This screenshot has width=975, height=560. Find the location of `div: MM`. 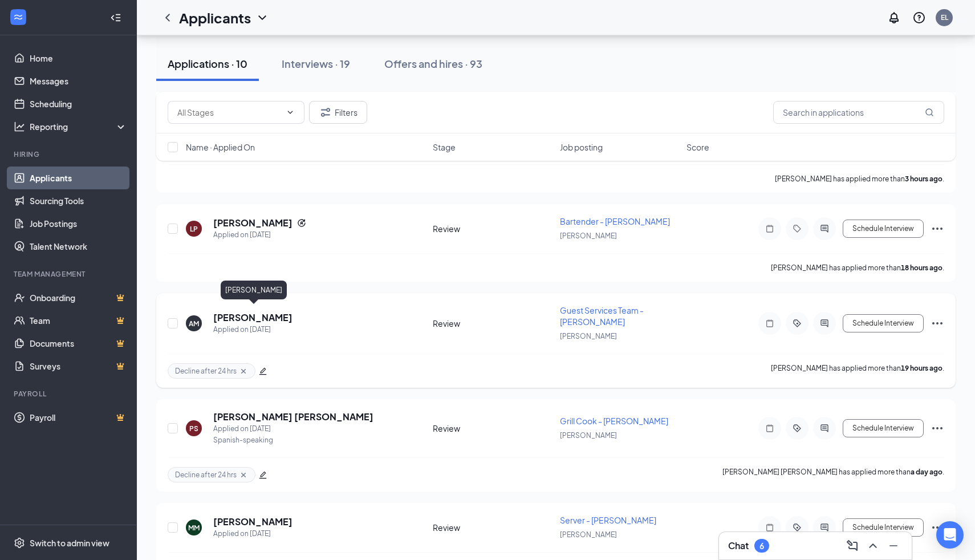

div: MM is located at coordinates (194, 527).